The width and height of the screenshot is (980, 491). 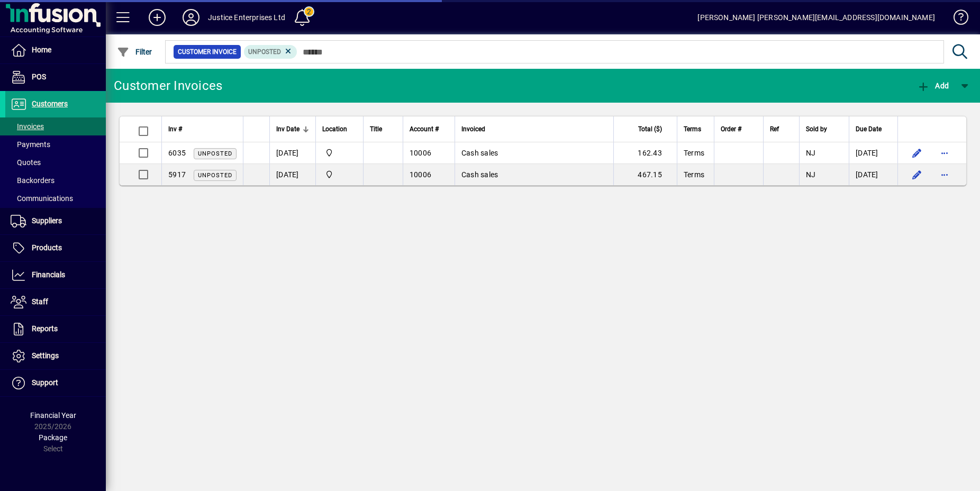 What do you see at coordinates (817, 129) in the screenshot?
I see `span: Sold by` at bounding box center [817, 129].